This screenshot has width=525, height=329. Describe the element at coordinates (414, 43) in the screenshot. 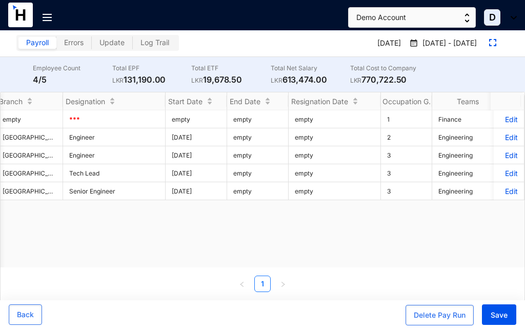

I see `img: payroll-calender.2a2848c9e82147e90922403bdc96c587.svg` at that location.